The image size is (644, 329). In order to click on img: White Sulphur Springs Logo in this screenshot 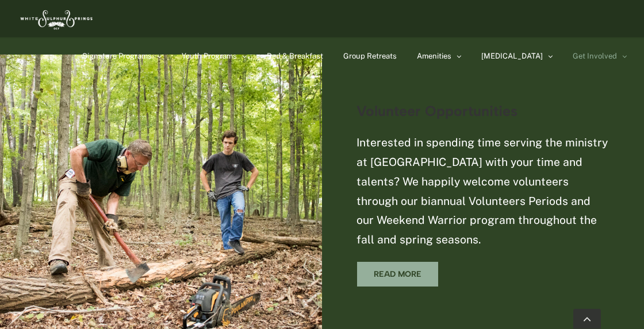, I will do `click(56, 18)`.